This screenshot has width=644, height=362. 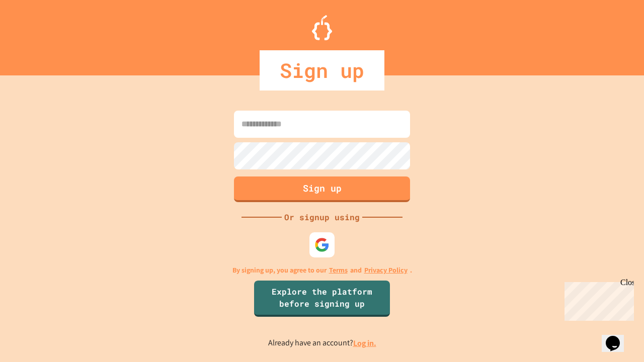 I want to click on div: Or signup using, so click(x=322, y=217).